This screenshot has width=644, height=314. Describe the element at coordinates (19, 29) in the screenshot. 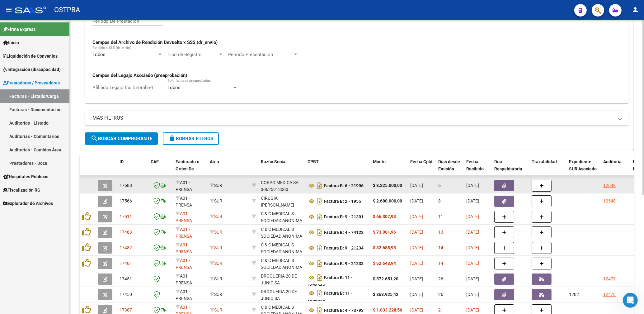

I see `span: Firma Express` at that location.